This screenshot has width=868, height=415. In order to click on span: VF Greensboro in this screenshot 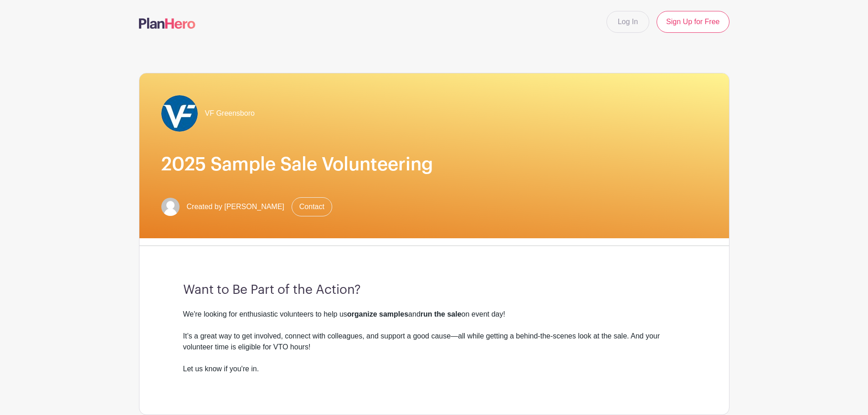, I will do `click(230, 114)`.